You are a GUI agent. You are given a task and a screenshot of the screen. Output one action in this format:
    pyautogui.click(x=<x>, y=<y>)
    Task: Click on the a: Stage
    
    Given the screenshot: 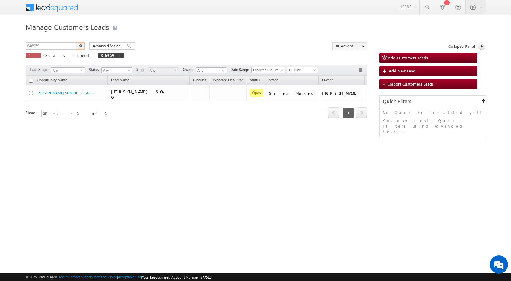 What is the action you would take?
    pyautogui.click(x=274, y=81)
    